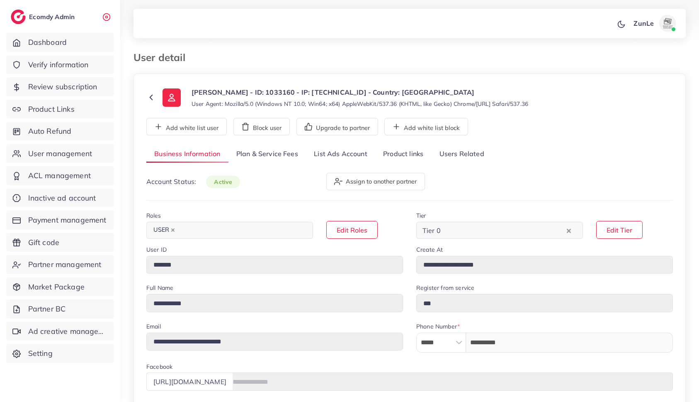  Describe the element at coordinates (360, 104) in the screenshot. I see `small: User Agent: Mozilla/5.0 (Windows NT 10.0; Win64; x64) AppleWebKit/537.36 (KHTML, like Gecko) Chro...` at that location.